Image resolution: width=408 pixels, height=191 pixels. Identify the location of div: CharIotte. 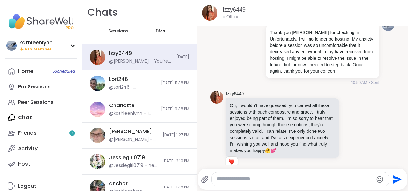
(122, 105).